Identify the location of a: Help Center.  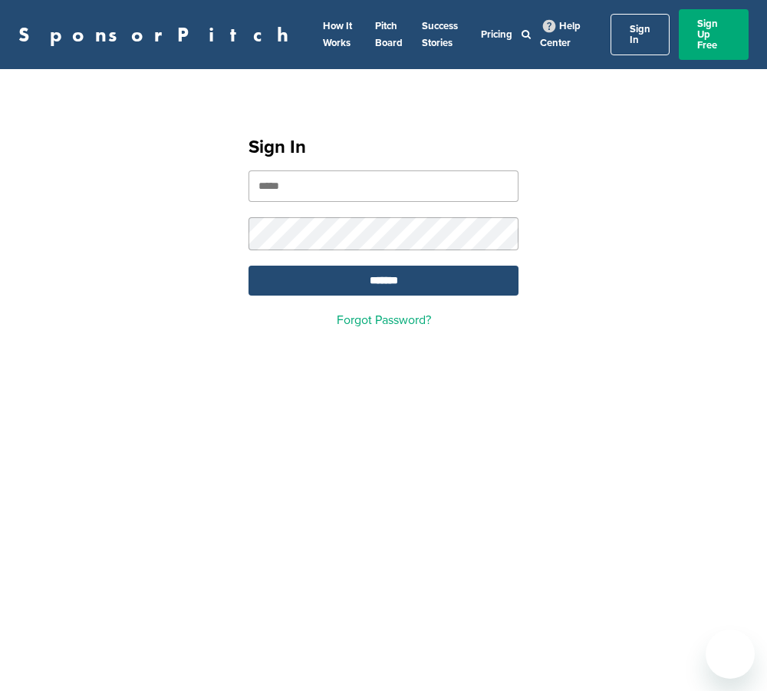
(560, 35).